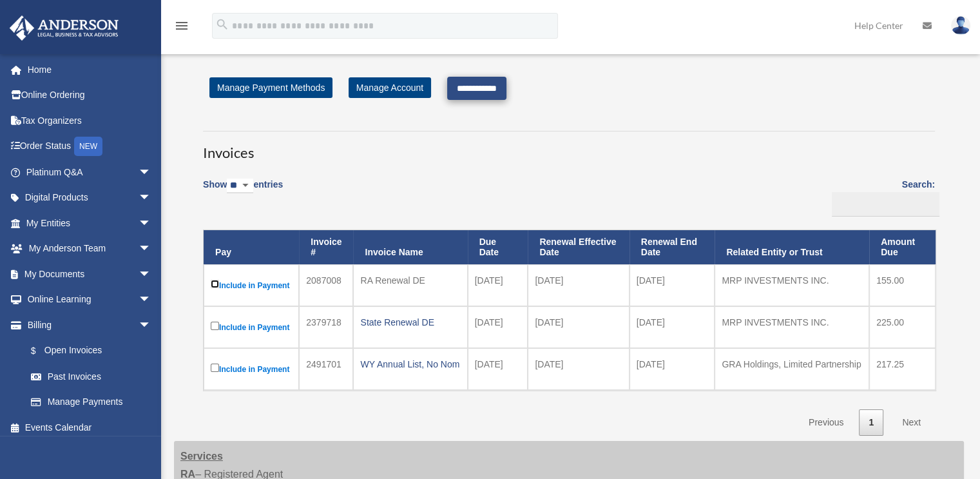  Describe the element at coordinates (89, 300) in the screenshot. I see `a: Online Learningarrow_drop_down` at that location.